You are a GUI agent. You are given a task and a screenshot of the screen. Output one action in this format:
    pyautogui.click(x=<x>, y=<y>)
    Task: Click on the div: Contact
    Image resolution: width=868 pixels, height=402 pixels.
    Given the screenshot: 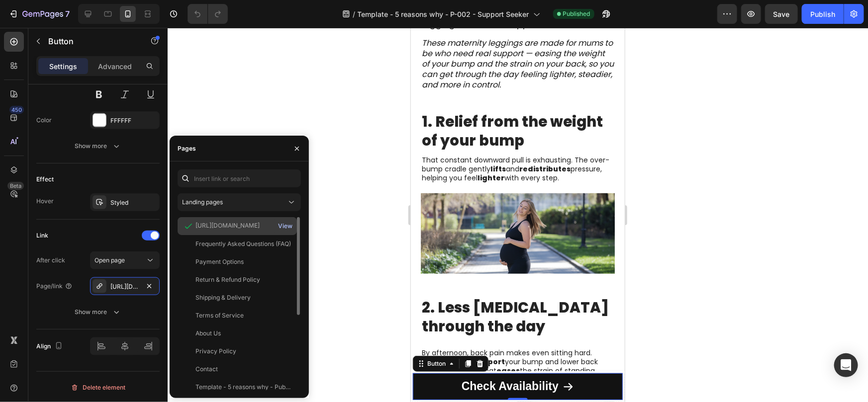 What is the action you would take?
    pyautogui.click(x=206, y=370)
    